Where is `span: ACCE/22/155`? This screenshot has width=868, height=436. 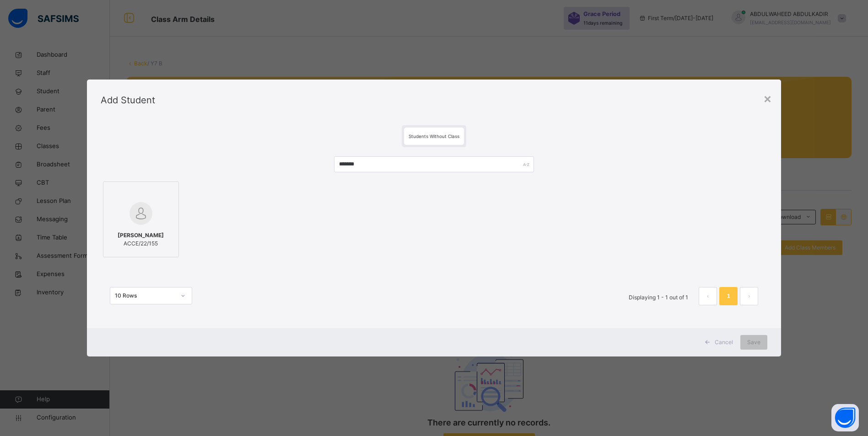
span: ACCE/22/155 is located at coordinates (140, 243).